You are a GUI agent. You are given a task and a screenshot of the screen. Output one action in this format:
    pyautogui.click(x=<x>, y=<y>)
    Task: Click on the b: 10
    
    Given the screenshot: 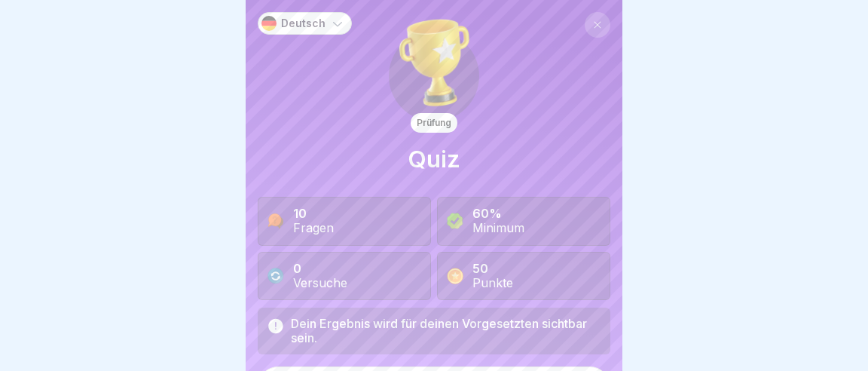 What is the action you would take?
    pyautogui.click(x=300, y=214)
    